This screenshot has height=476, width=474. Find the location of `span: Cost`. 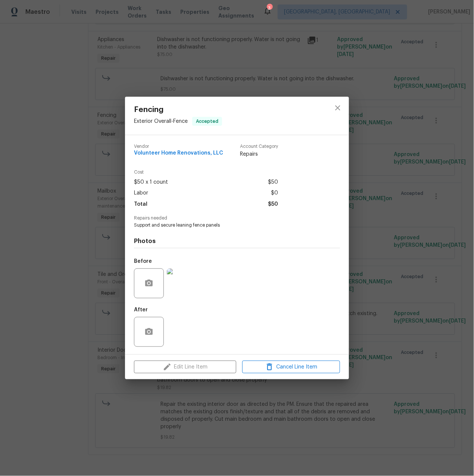

span: Cost is located at coordinates (206, 172).